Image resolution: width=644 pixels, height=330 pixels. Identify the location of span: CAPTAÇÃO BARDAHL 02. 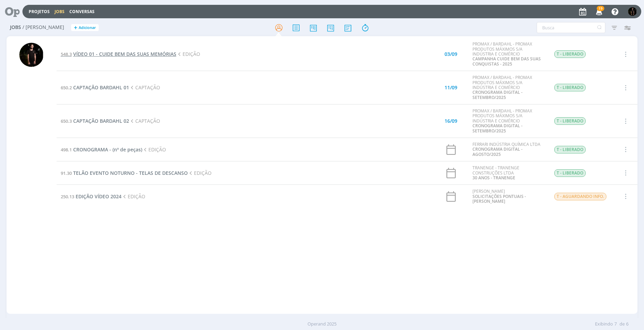
(101, 121).